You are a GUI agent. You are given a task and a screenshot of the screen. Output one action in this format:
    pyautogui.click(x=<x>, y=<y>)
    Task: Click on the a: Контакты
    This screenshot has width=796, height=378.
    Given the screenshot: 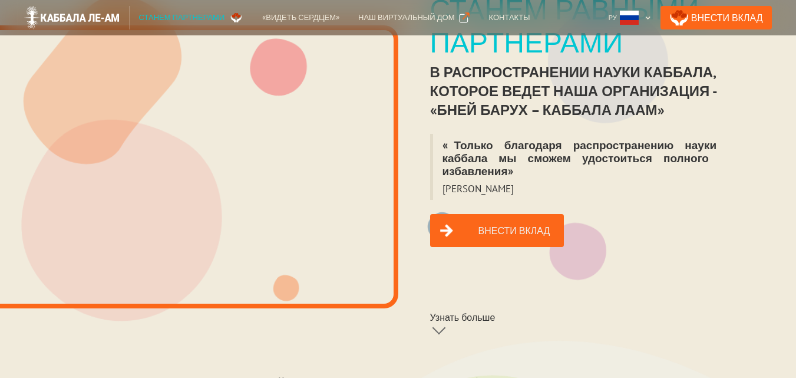 What is the action you would take?
    pyautogui.click(x=509, y=18)
    